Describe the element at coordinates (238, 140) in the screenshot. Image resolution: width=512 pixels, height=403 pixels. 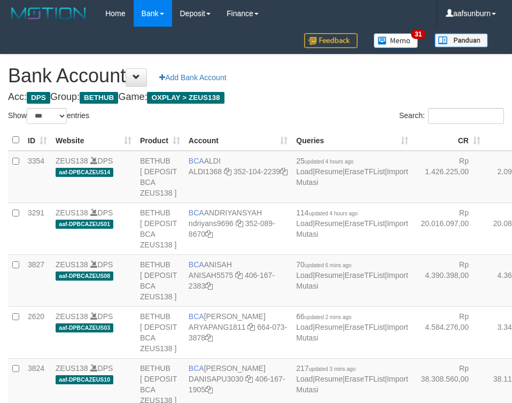
I see `th: Account: activate to sort column ascending` at that location.